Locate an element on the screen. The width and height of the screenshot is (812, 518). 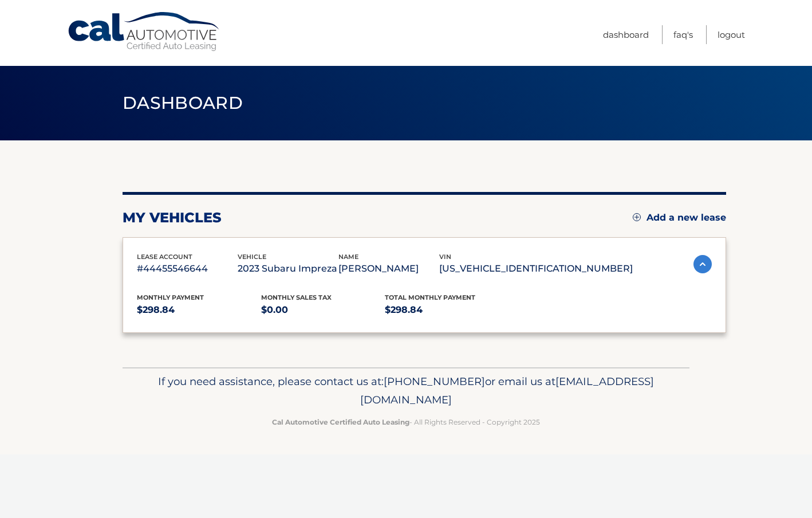
a: Logout is located at coordinates (731, 35).